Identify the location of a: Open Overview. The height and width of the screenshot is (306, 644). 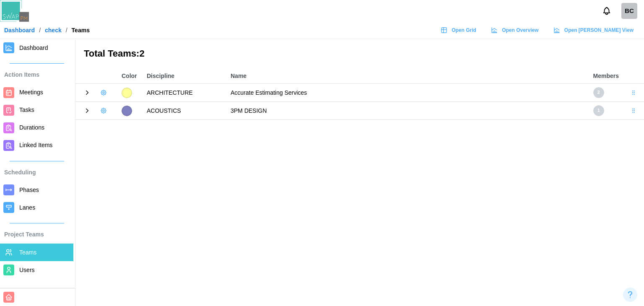
(516, 30).